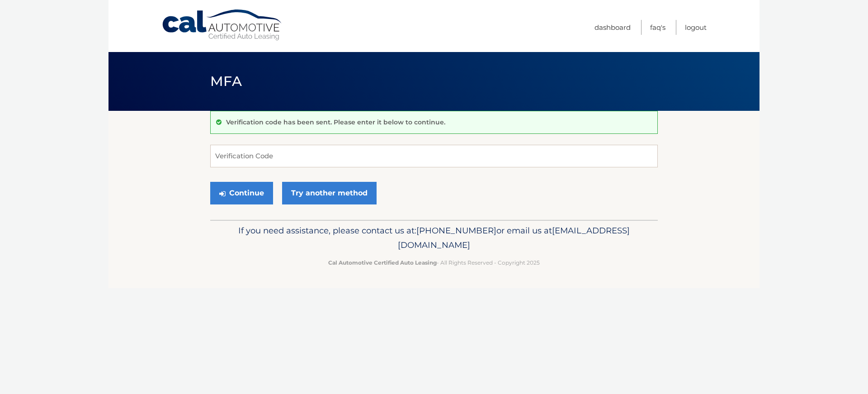  I want to click on button: Continue, so click(242, 193).